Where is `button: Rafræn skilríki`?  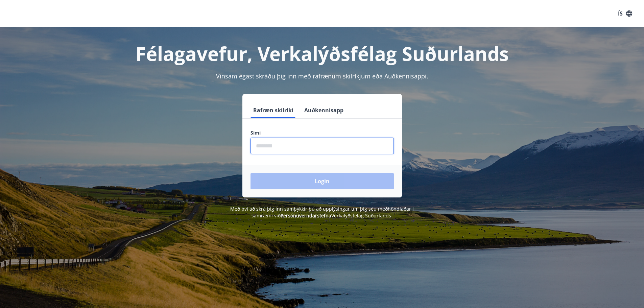
button: Rafræn skilríki is located at coordinates (273, 110).